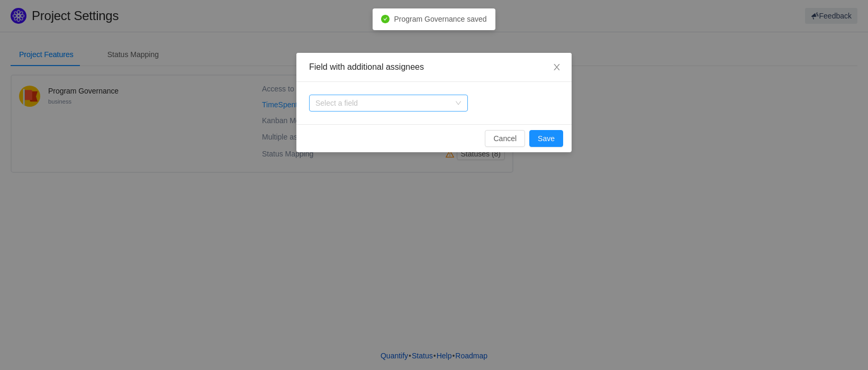 Image resolution: width=868 pixels, height=370 pixels. What do you see at coordinates (547, 139) in the screenshot?
I see `button: Save` at bounding box center [547, 139].